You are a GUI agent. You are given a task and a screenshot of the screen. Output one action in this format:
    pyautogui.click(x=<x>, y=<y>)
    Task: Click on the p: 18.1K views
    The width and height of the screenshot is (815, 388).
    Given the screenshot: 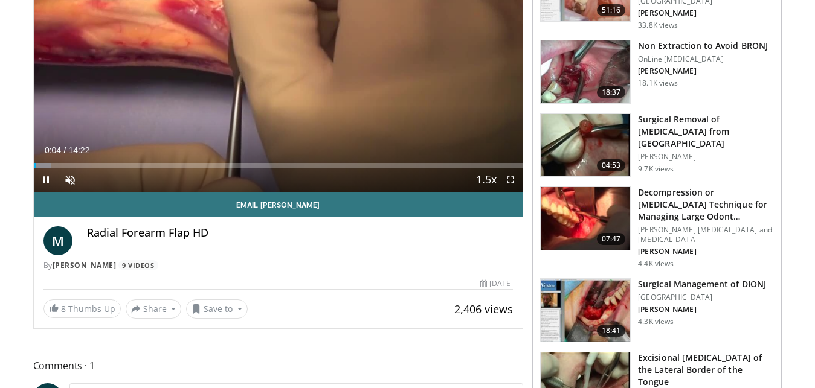 What is the action you would take?
    pyautogui.click(x=658, y=83)
    